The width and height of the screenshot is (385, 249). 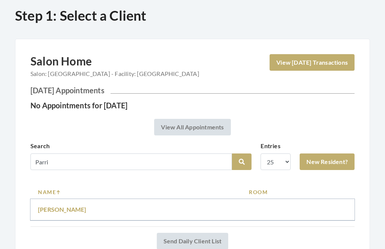 I want to click on input: Search by name or room number, so click(x=131, y=162).